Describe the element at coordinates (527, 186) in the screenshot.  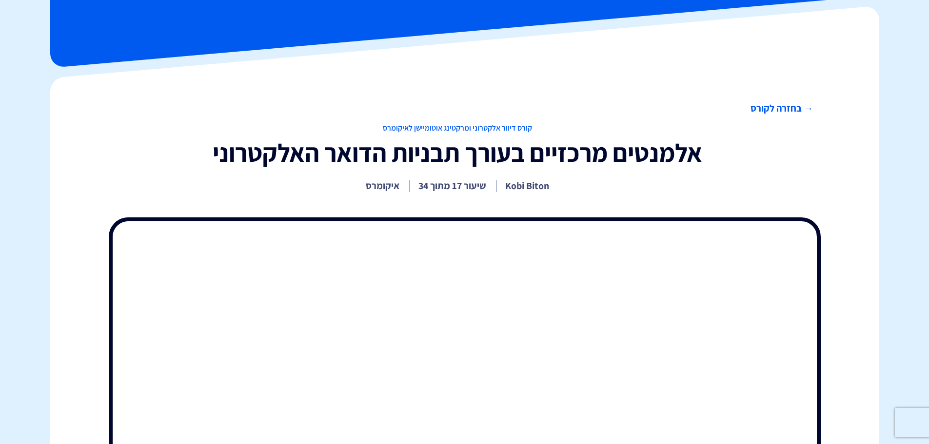
I see `p: Kobi Biton` at that location.